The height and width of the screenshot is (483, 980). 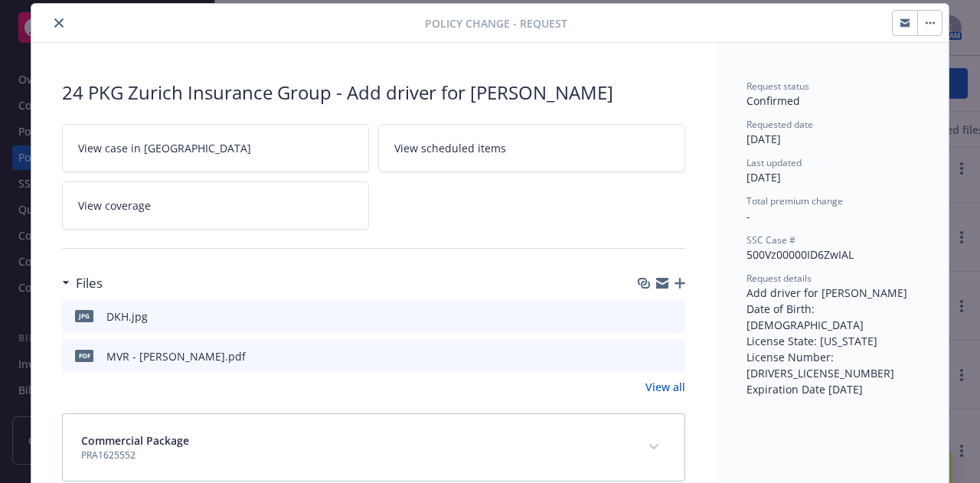 What do you see at coordinates (795, 200) in the screenshot?
I see `span: Total premium change` at bounding box center [795, 200].